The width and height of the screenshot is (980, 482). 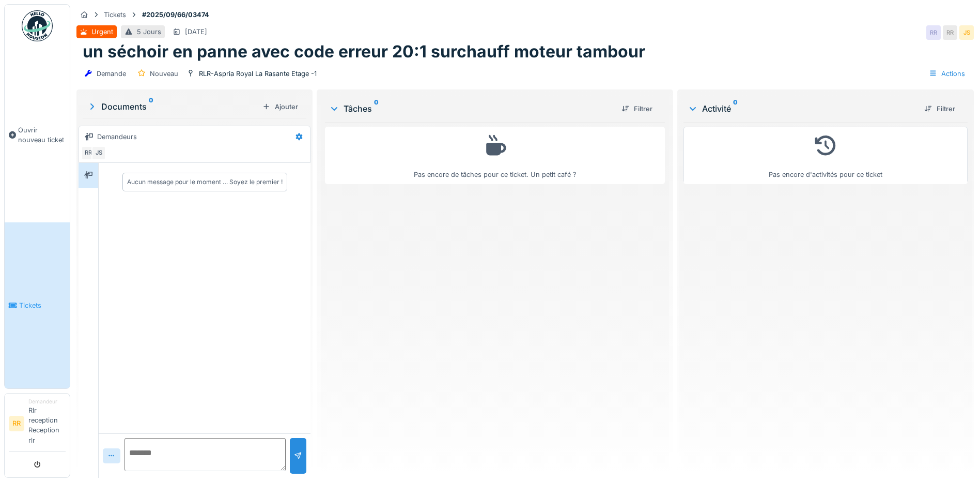 I want to click on div: Urgent, so click(x=103, y=31).